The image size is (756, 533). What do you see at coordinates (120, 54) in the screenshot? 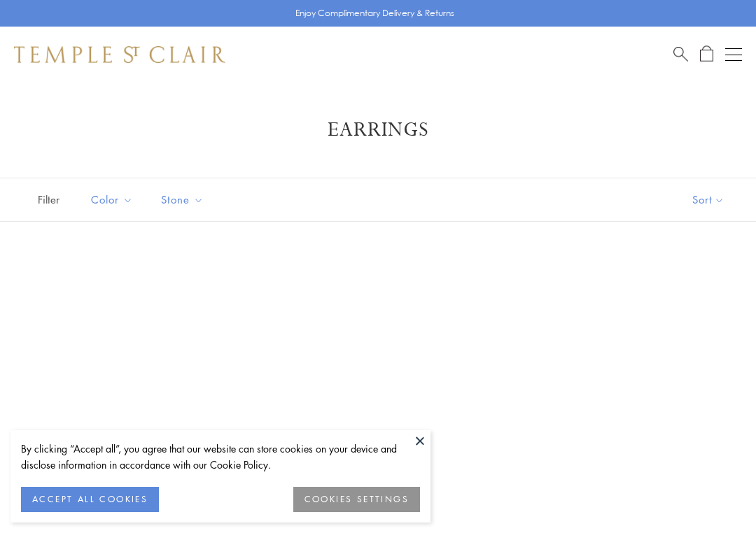
I see `img: Temple St. Clair` at bounding box center [120, 54].